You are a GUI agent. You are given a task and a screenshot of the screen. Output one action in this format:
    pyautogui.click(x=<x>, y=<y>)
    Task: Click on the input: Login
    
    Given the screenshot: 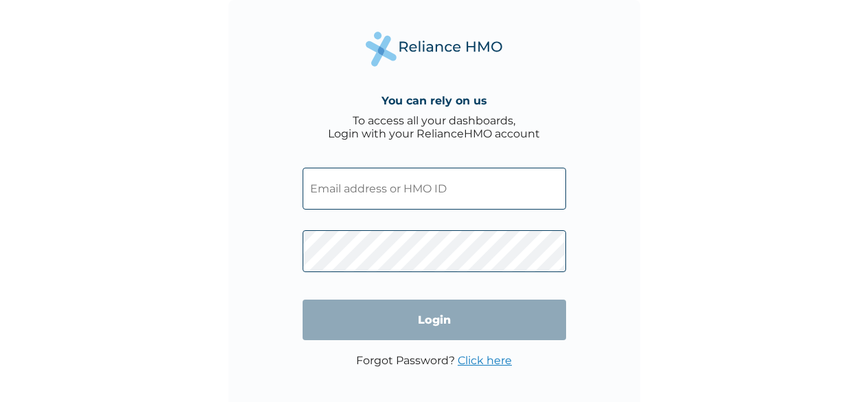 What is the action you would take?
    pyautogui.click(x=435, y=319)
    